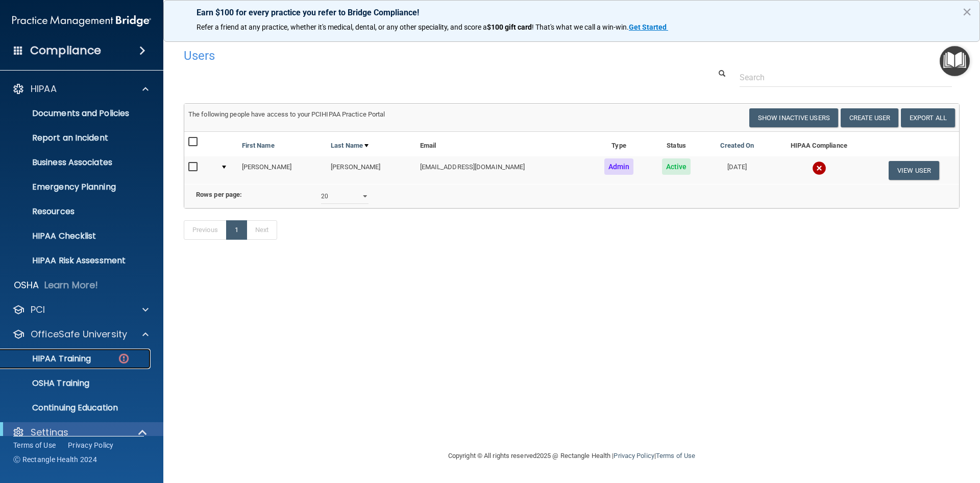 The height and width of the screenshot is (483, 980). I want to click on p: Learn More!, so click(72, 285).